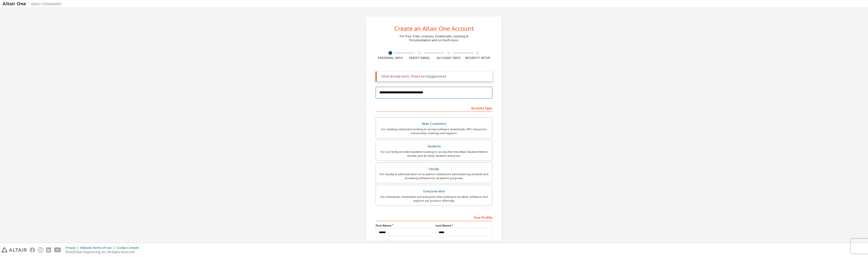 The width and height of the screenshot is (868, 257). I want to click on a: login, so click(432, 77).